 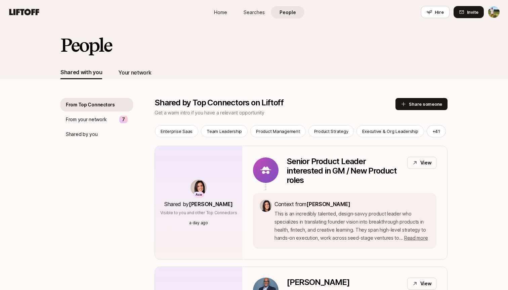 I want to click on div: Your network, so click(x=135, y=73).